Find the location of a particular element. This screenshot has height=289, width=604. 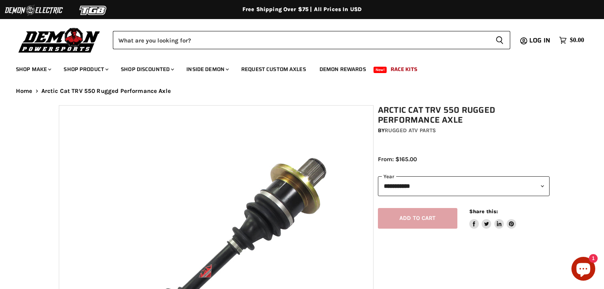

img: Demon Powersports is located at coordinates (59, 40).